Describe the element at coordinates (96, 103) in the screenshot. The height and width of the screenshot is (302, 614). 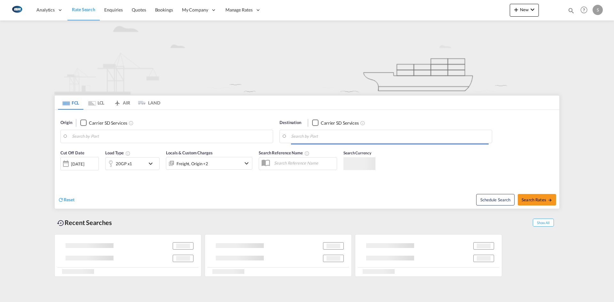
I see `md-tab-item: LCL` at that location.